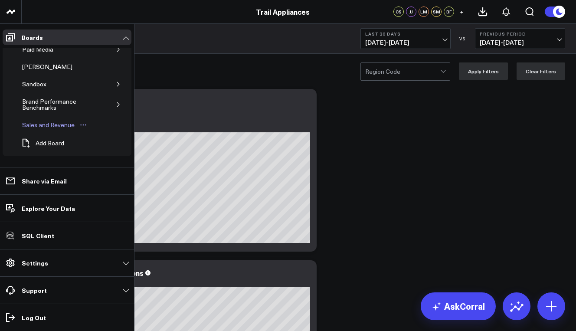 Image resolution: width=576 pixels, height=331 pixels. I want to click on div: Paid Media, so click(38, 49).